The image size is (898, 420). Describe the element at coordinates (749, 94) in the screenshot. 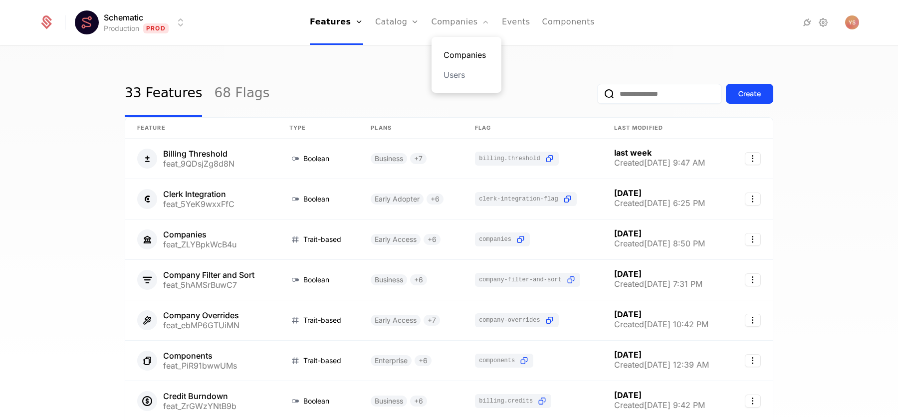

I see `div: Create` at that location.